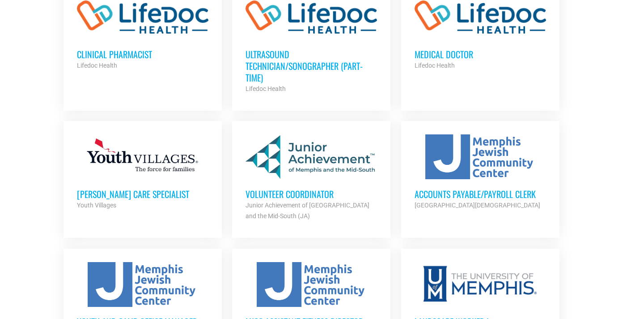 This screenshot has height=319, width=644. I want to click on h3: Accounts Payable/Payroll Clerk, so click(480, 194).